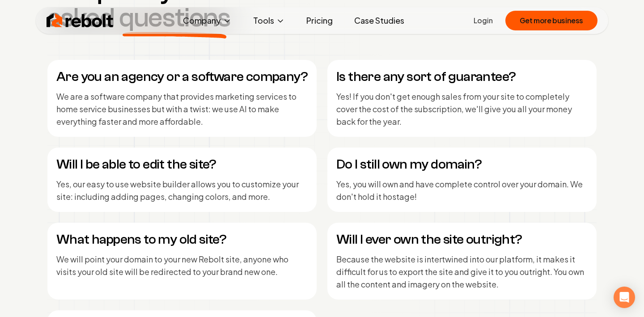  I want to click on button: Get more business, so click(551, 20).